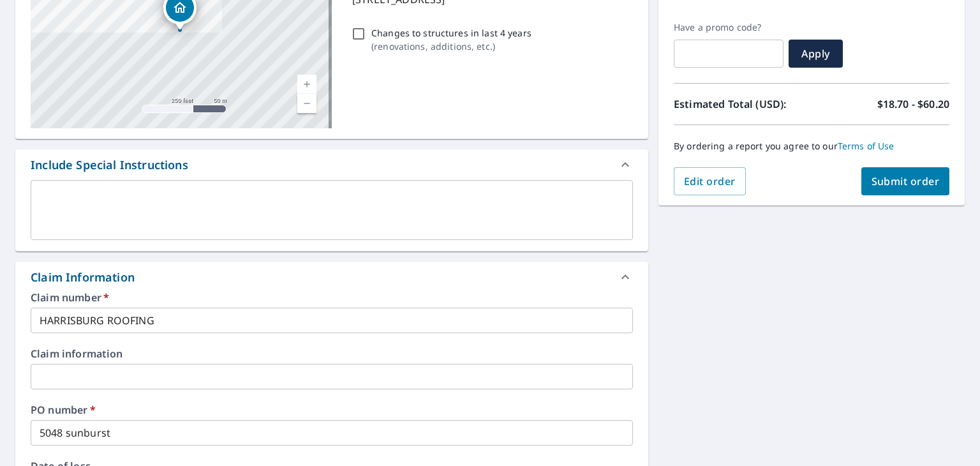 The width and height of the screenshot is (980, 466). Describe the element at coordinates (332, 410) in the screenshot. I see `label: PO number` at that location.